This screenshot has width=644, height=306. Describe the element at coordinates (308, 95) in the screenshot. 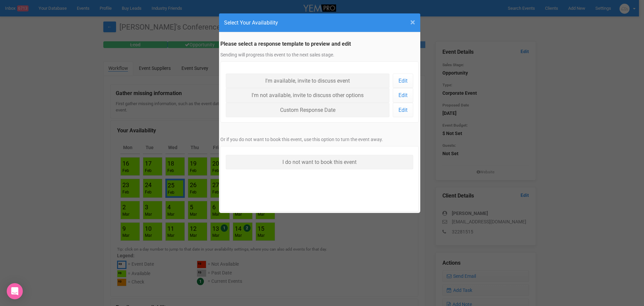

I see `a: I'm not available, invite to discuss other options` at that location.